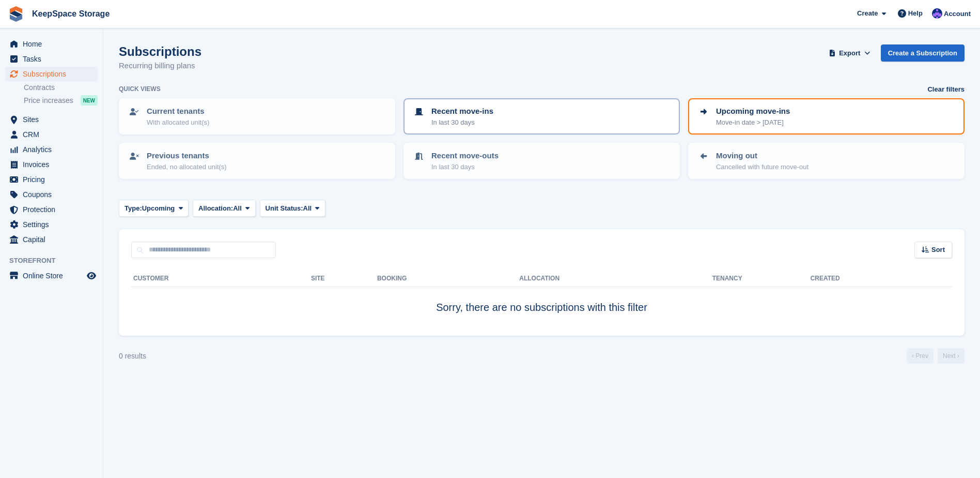 The image size is (980, 478). Describe the element at coordinates (920, 356) in the screenshot. I see `a: Previous` at that location.